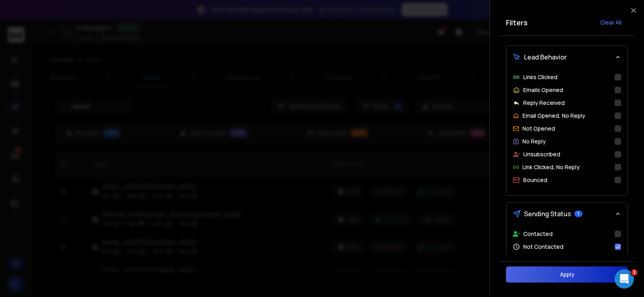 This screenshot has height=297, width=644. I want to click on p: Links Clicked, so click(540, 77).